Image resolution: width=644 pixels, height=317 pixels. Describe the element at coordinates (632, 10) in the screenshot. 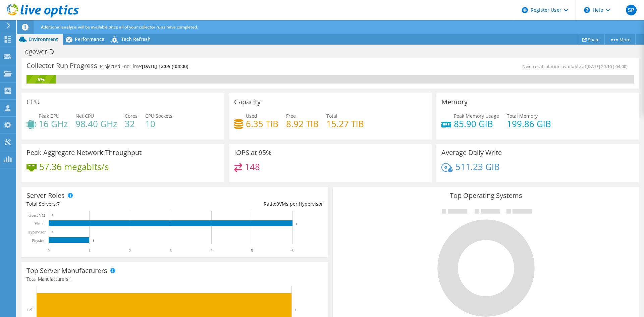

I see `span: SP` at that location.